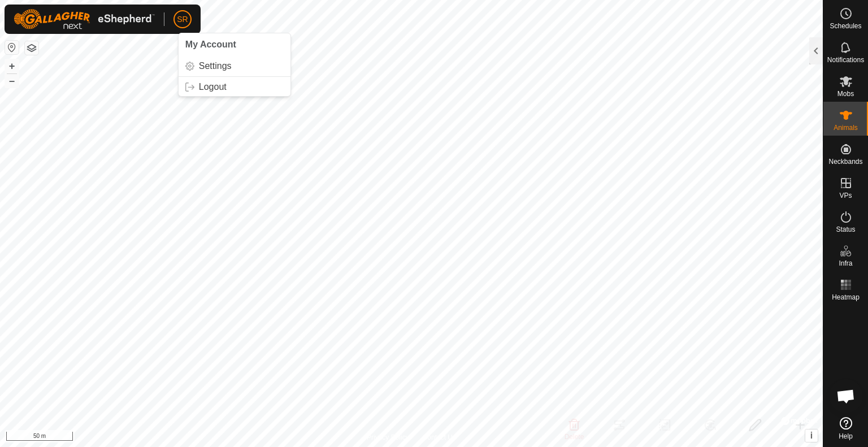 The width and height of the screenshot is (868, 447). What do you see at coordinates (845, 128) in the screenshot?
I see `span: Animals` at bounding box center [845, 128].